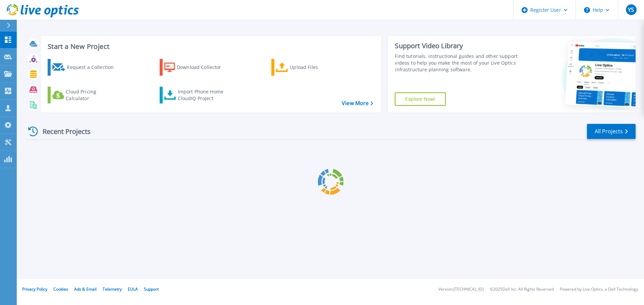 The image size is (644, 305). What do you see at coordinates (357, 103) in the screenshot?
I see `a: View More` at bounding box center [357, 103].